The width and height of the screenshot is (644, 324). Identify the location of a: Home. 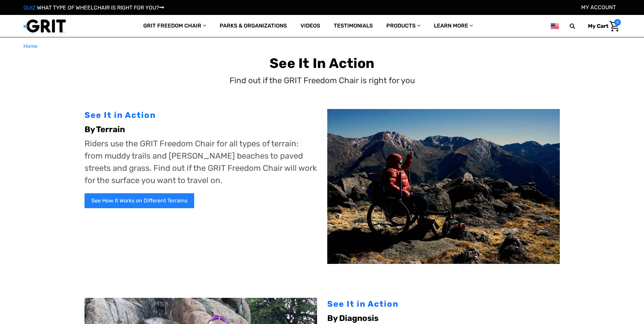
(30, 46).